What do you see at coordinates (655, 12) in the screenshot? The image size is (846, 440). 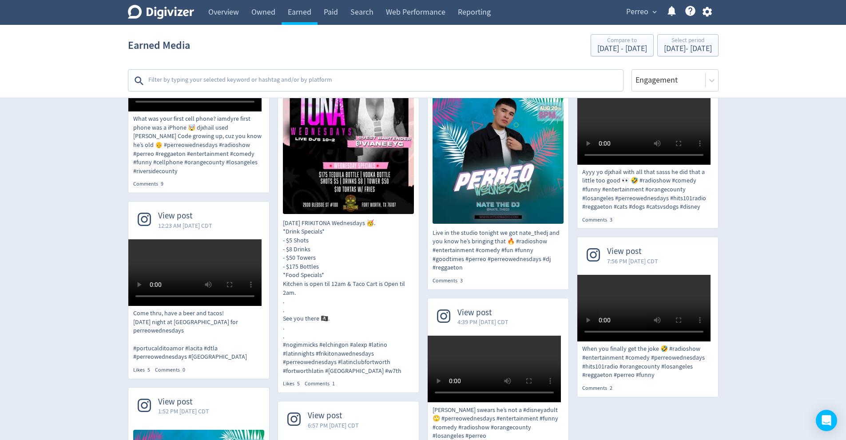 I see `span: expand_more` at bounding box center [655, 12].